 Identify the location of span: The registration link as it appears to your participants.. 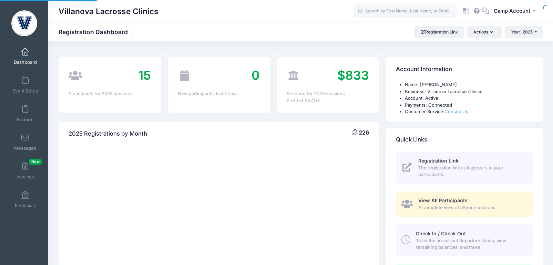
(471, 171).